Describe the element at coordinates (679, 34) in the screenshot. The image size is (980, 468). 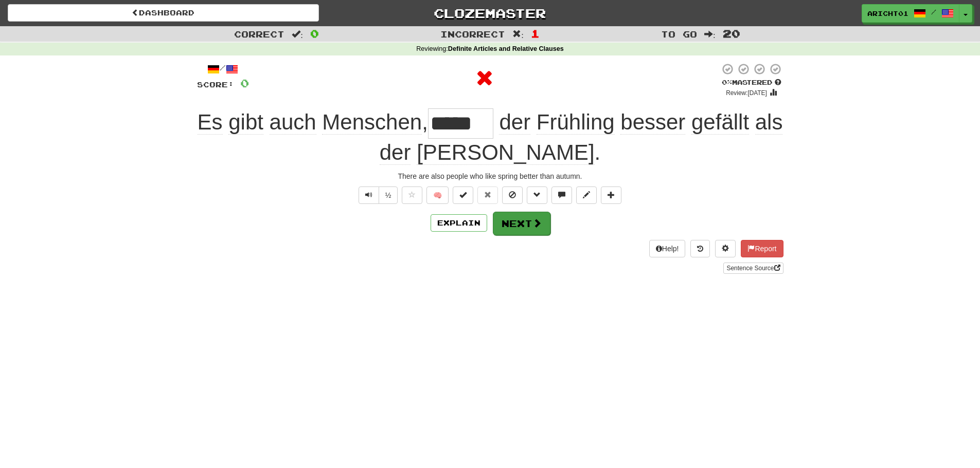
I see `span: To go` at that location.